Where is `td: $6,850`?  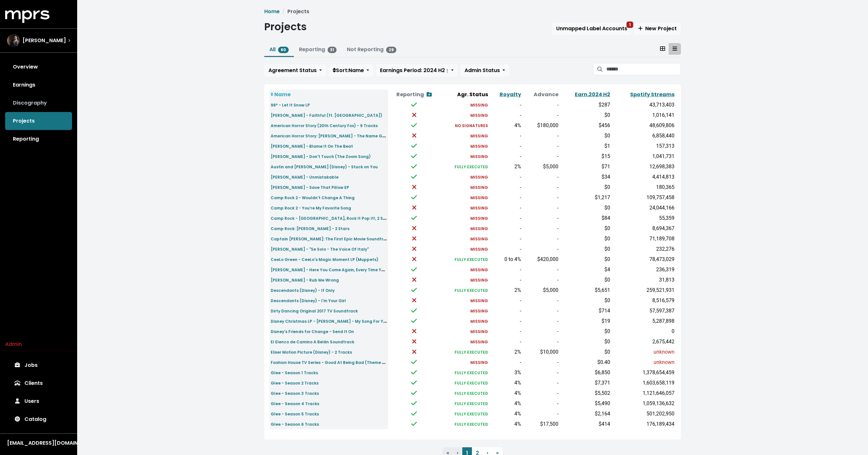
td: $6,850 is located at coordinates (586, 373).